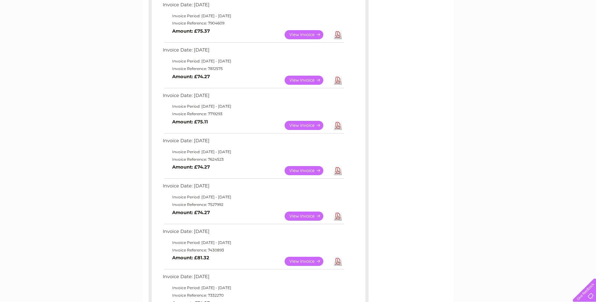 The height and width of the screenshot is (302, 596). I want to click on a: Log out, so click(583, 29).